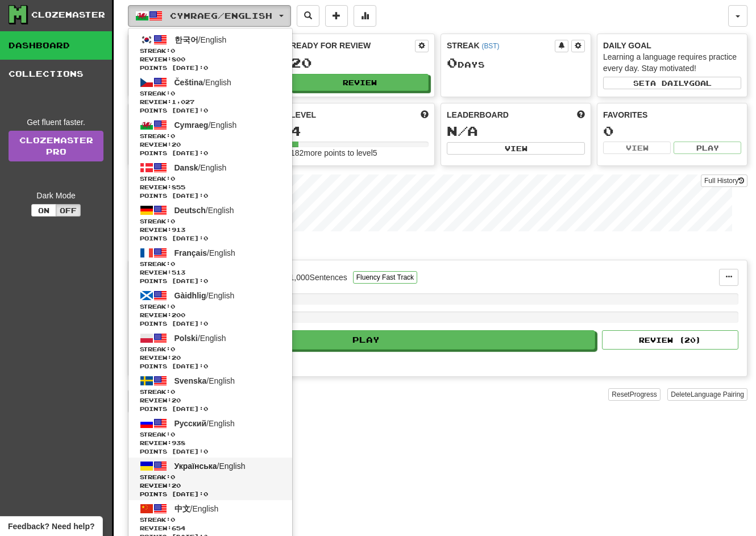 This screenshot has height=536, width=756. I want to click on div: Favorites, so click(672, 114).